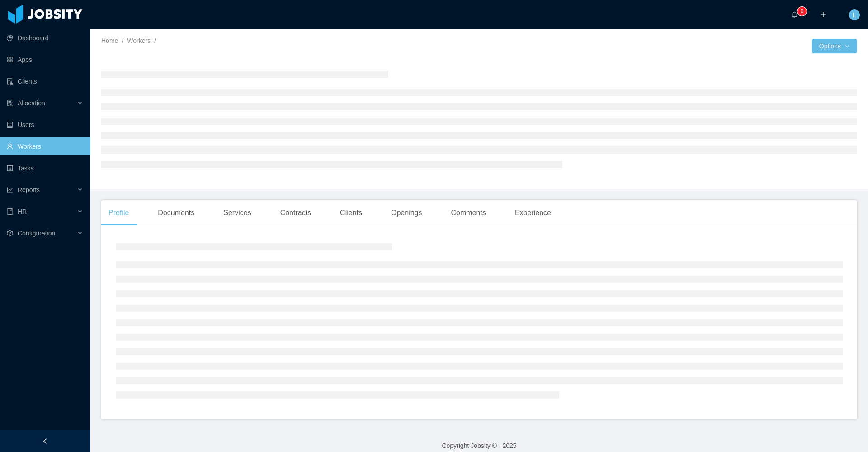  I want to click on div: Profile, so click(118, 213).